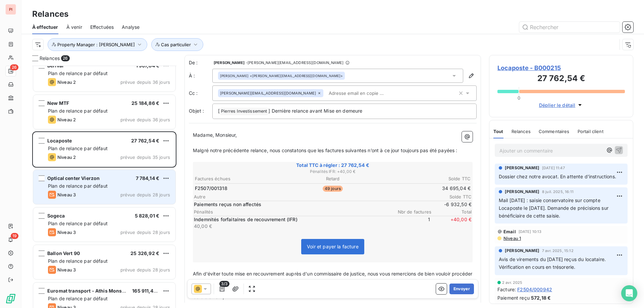  I want to click on span: Objet :, so click(196, 111).